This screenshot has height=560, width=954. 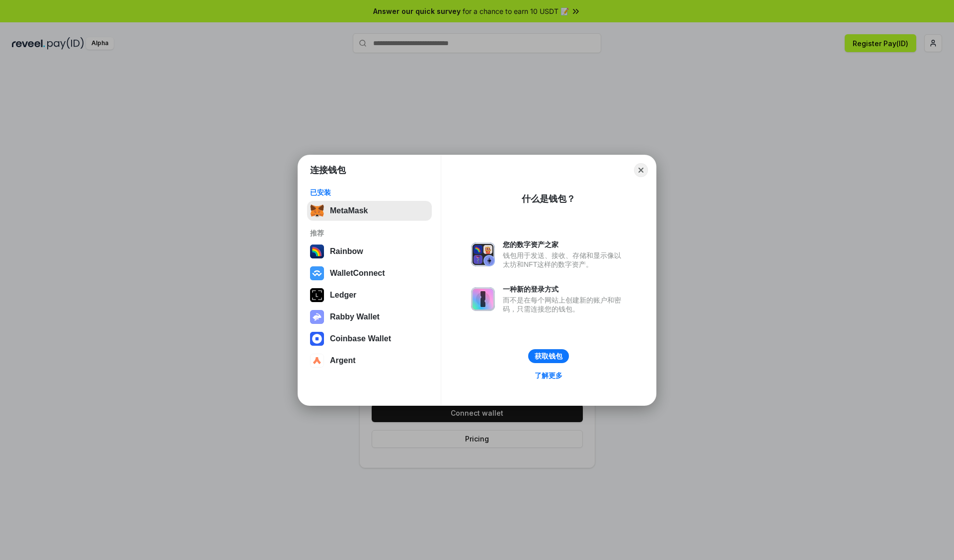 What do you see at coordinates (328, 171) in the screenshot?
I see `h1: 连接钱包` at bounding box center [328, 171].